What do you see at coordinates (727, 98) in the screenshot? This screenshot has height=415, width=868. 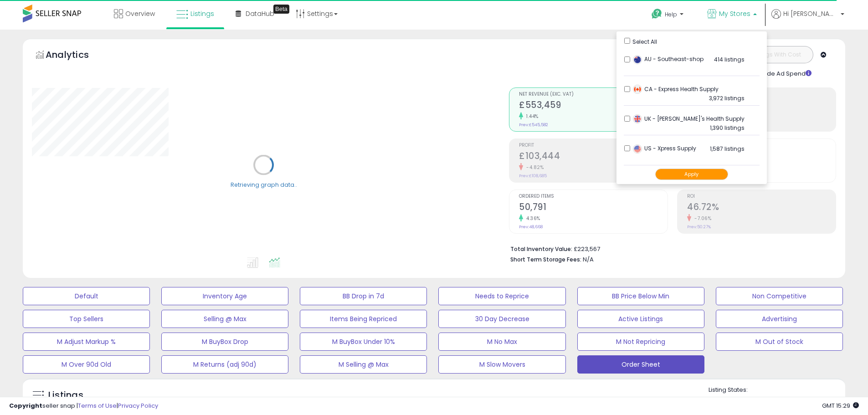 I see `span: 3,972 listings` at bounding box center [727, 98].